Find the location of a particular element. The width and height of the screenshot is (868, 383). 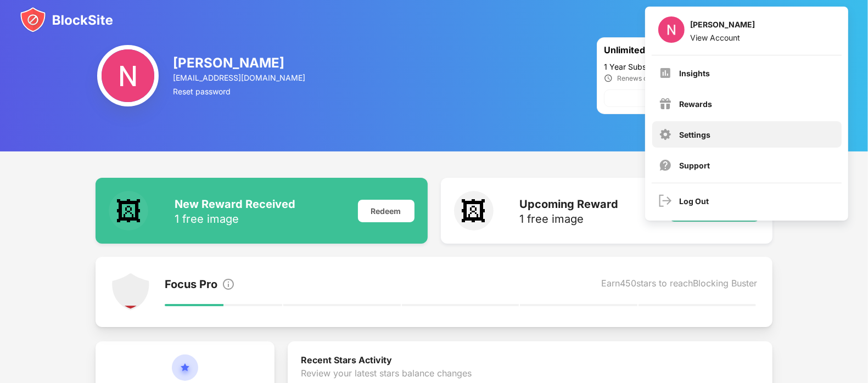

div: Log Out is located at coordinates (695, 201).